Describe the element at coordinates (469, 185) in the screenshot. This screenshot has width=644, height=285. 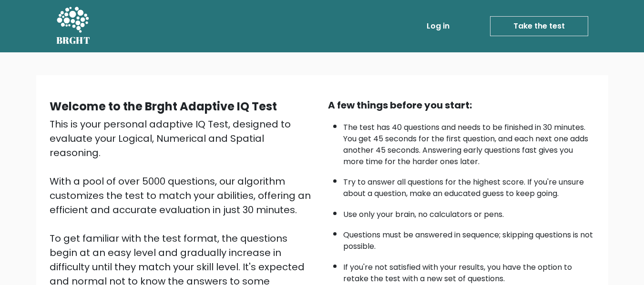
I see `li: Try to answer all questions for the highest score. If you're unsure about a question, make an edu...` at that location.